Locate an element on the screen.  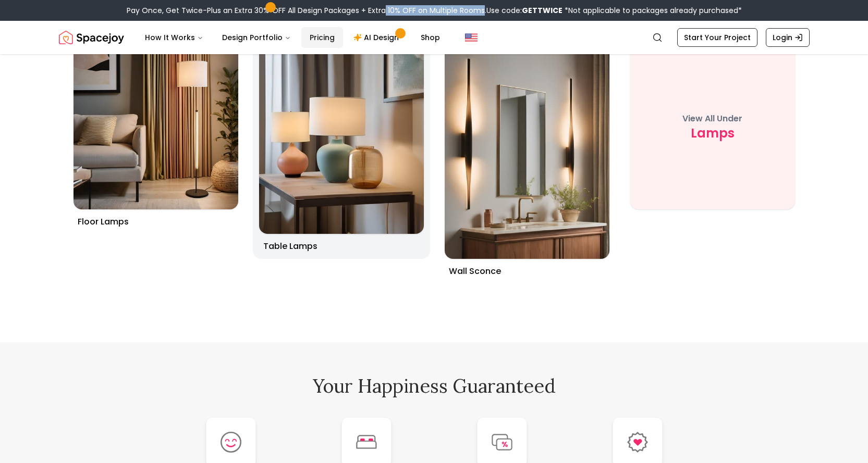
img: Floor Lamps is located at coordinates (156, 127).